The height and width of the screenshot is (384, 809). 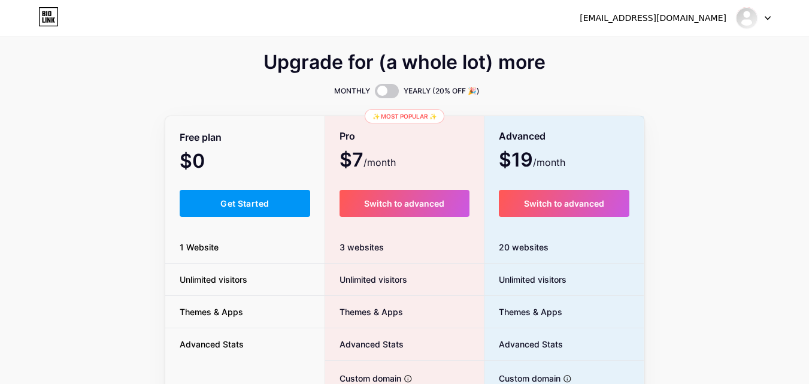 What do you see at coordinates (245, 203) in the screenshot?
I see `button: Get Started` at bounding box center [245, 203].